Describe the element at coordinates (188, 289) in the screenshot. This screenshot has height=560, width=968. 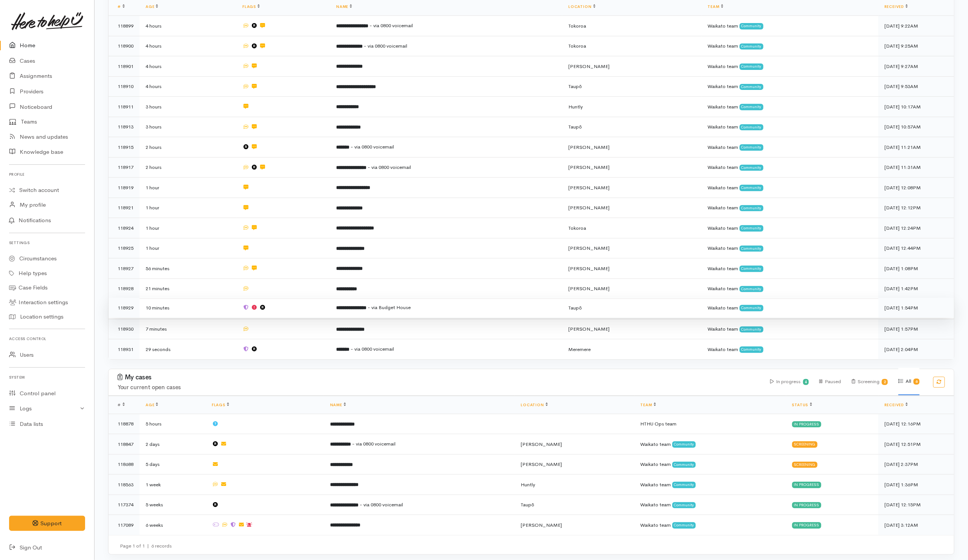
I see `td: 21 minutes` at that location.